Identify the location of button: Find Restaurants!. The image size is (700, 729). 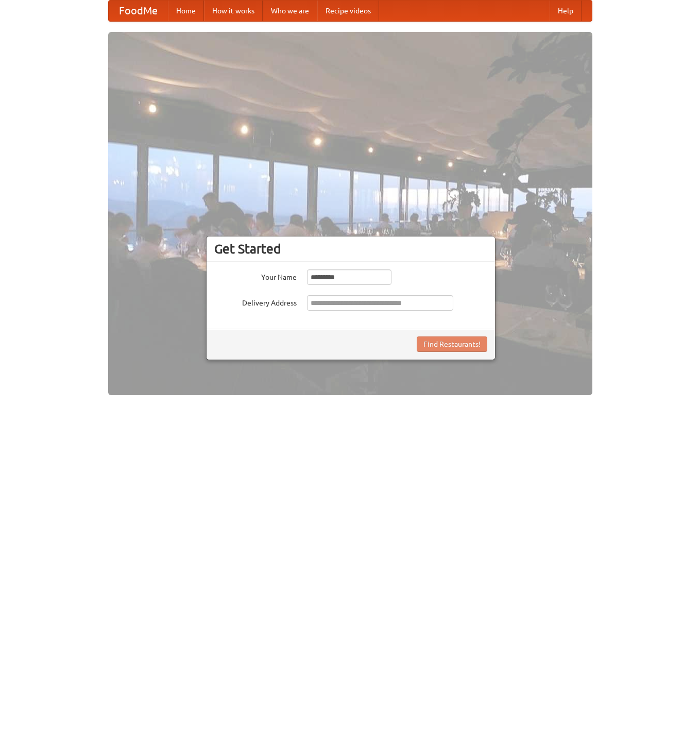
(451, 344).